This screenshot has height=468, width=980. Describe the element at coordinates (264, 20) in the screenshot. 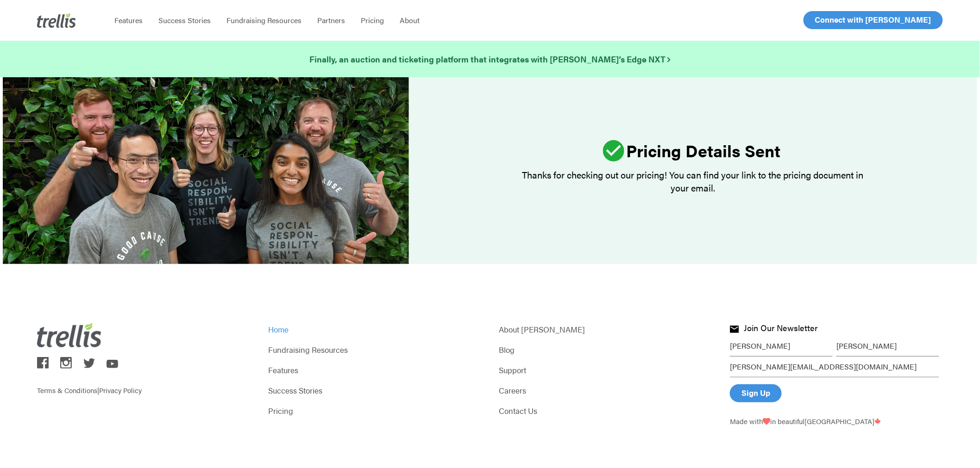

I see `span: Fundraising Resources` at that location.